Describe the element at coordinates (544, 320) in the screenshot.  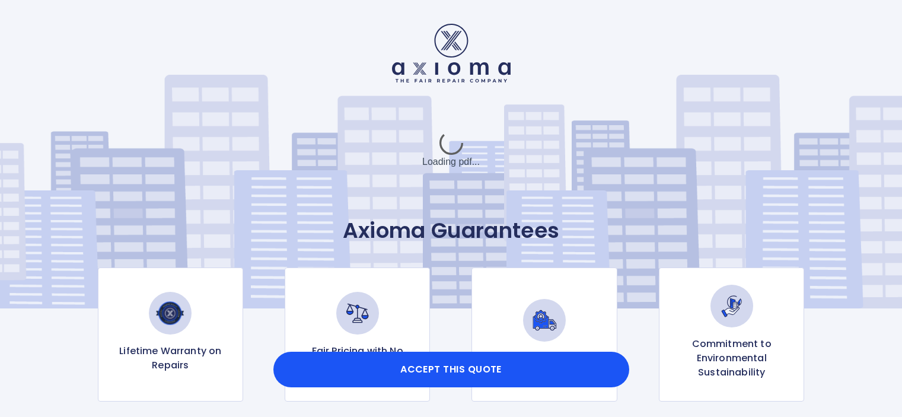
I see `img: Mobile Repair Services` at that location.